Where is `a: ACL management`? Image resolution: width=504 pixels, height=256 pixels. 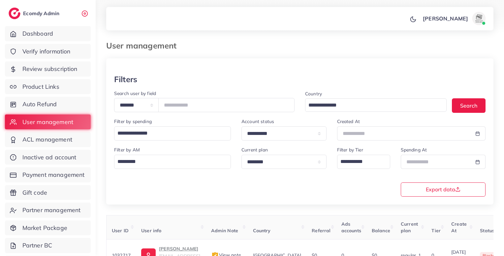 a: ACL management is located at coordinates (48, 140).